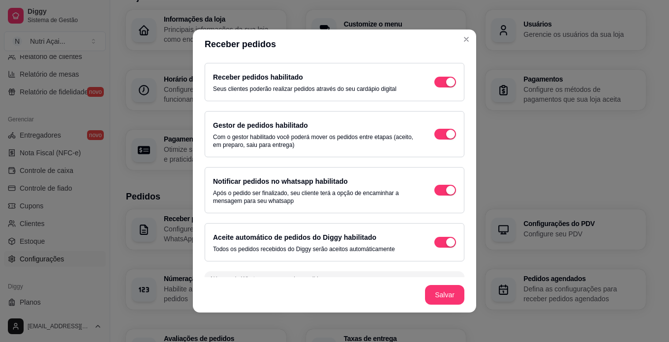 This screenshot has height=342, width=669. Describe the element at coordinates (304, 89) in the screenshot. I see `p: Seus clientes poderão realizar pedidos através do seu cardápio digital` at that location.